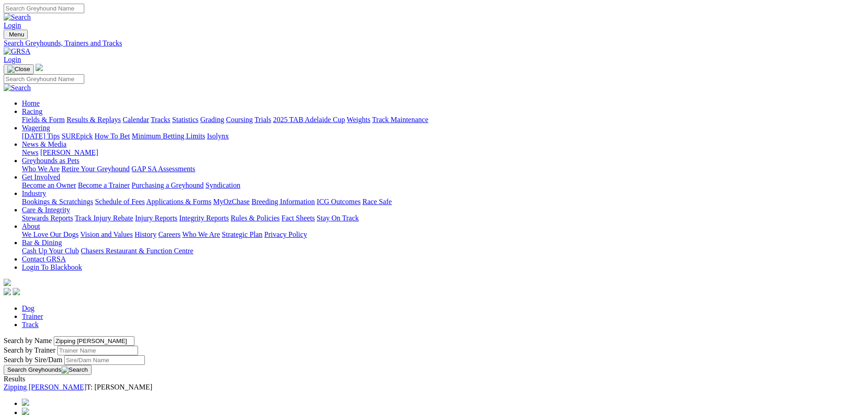 The height and width of the screenshot is (415, 868). Describe the element at coordinates (93, 119) in the screenshot. I see `a: Results & Replays` at that location.